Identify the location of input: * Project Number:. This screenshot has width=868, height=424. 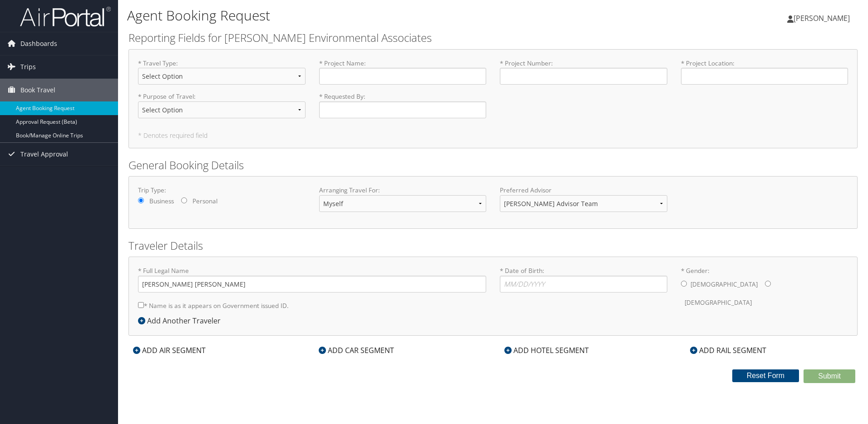
(583, 75).